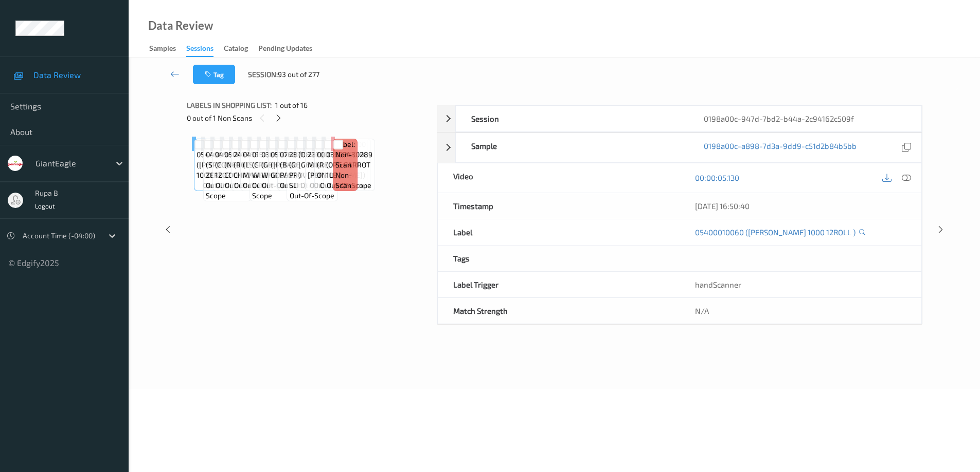 The height and width of the screenshot is (472, 980). I want to click on div: Label, so click(558, 232).